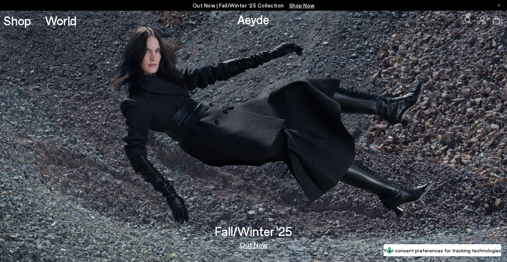 This screenshot has height=262, width=507. Describe the element at coordinates (253, 231) in the screenshot. I see `h3: Fall/Winter '25` at that location.